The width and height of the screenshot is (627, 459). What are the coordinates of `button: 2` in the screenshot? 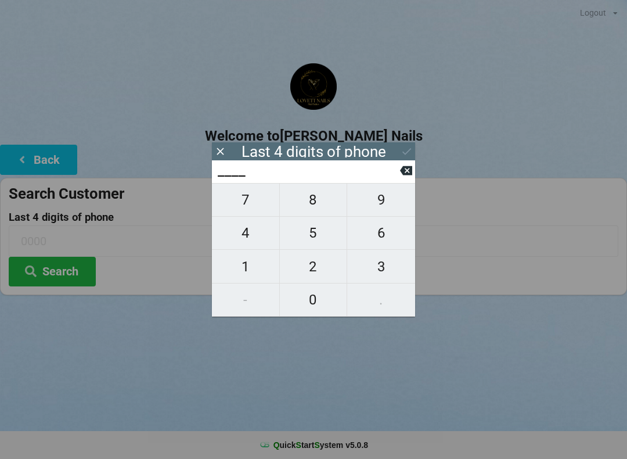 It's located at (314, 266).